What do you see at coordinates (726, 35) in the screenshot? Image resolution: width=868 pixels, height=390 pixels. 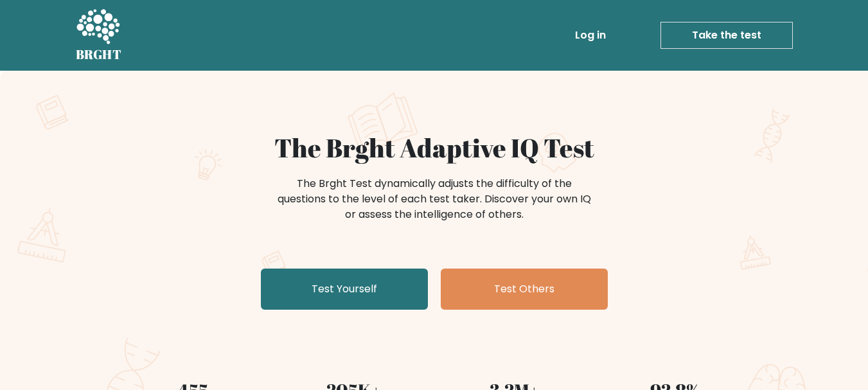 I see `a: Take the test` at bounding box center [726, 35].